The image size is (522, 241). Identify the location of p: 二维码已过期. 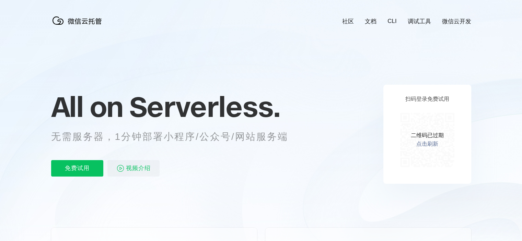
(427, 135).